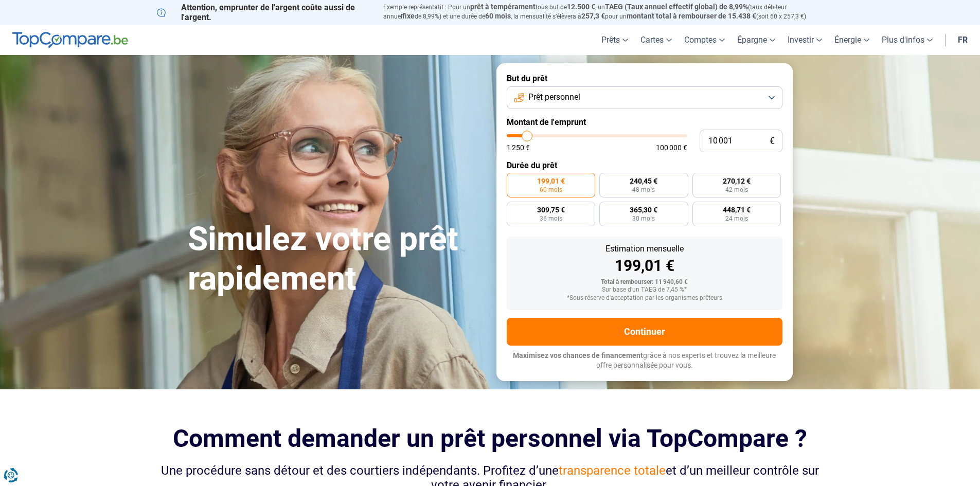 The height and width of the screenshot is (486, 980). I want to click on span: 1 250 €, so click(518, 148).